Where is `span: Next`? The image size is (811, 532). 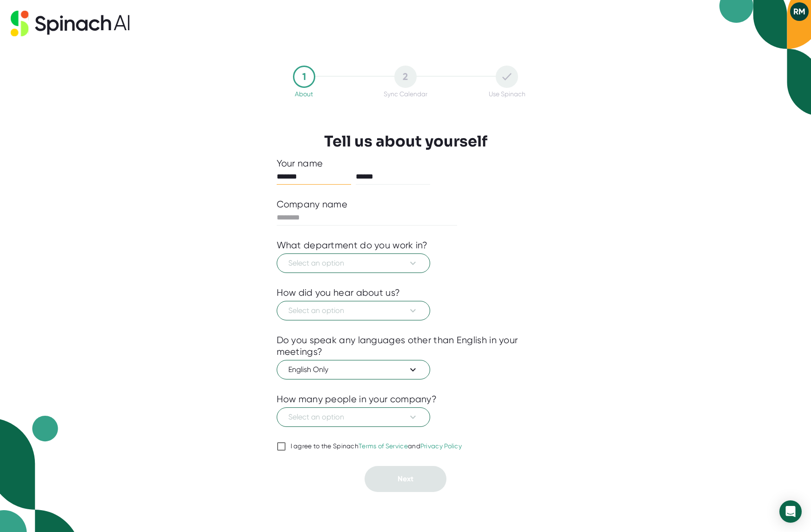 span: Next is located at coordinates (406, 479).